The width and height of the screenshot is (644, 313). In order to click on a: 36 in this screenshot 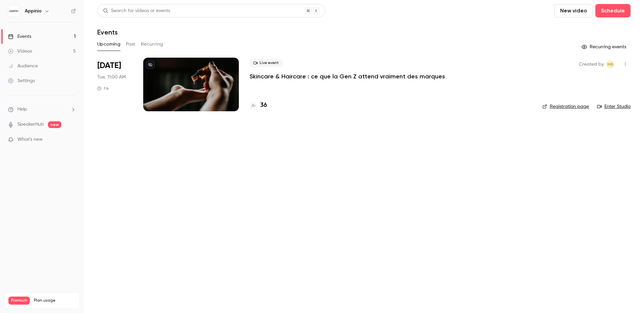, I will do `click(258, 105)`.